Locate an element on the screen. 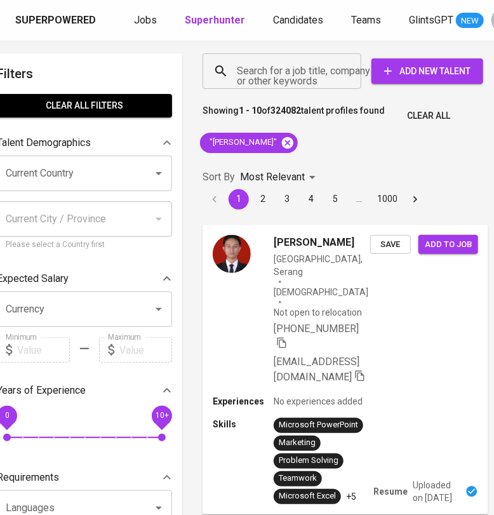 The width and height of the screenshot is (494, 515). img: 0ff17e3038908ecbf38d95fc796c0375.jpg is located at coordinates (232, 254).